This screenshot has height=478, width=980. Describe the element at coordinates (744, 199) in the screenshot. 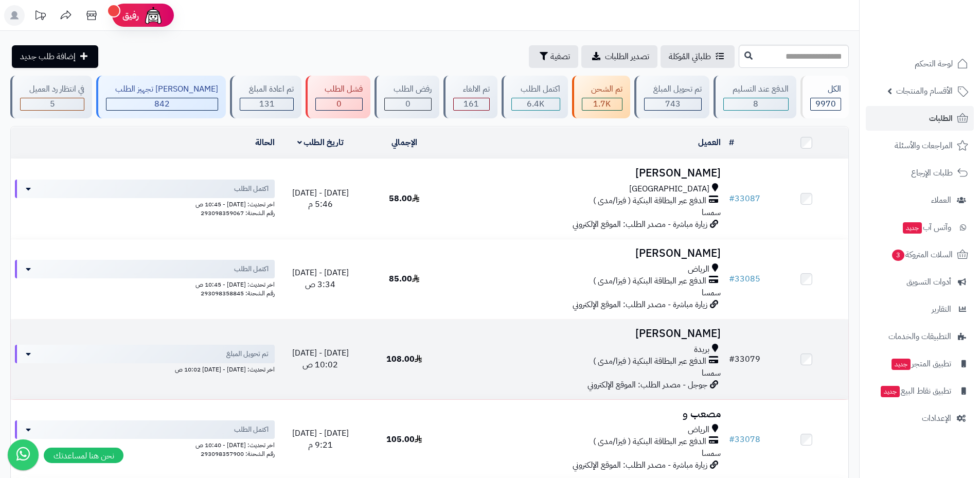

I see `a: #33087` at that location.